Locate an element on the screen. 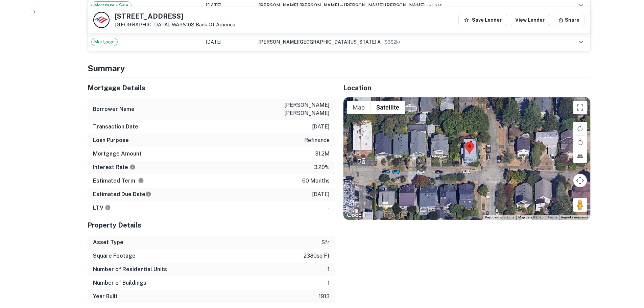 This screenshot has width=644, height=308. button: expand row is located at coordinates (581, 42).